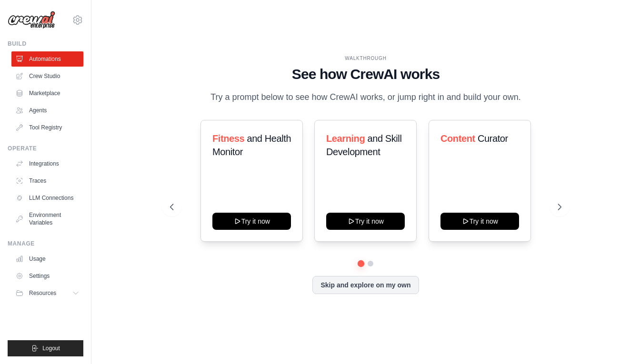 Image resolution: width=640 pixels, height=364 pixels. Describe the element at coordinates (42, 293) in the screenshot. I see `span: Resources` at that location.